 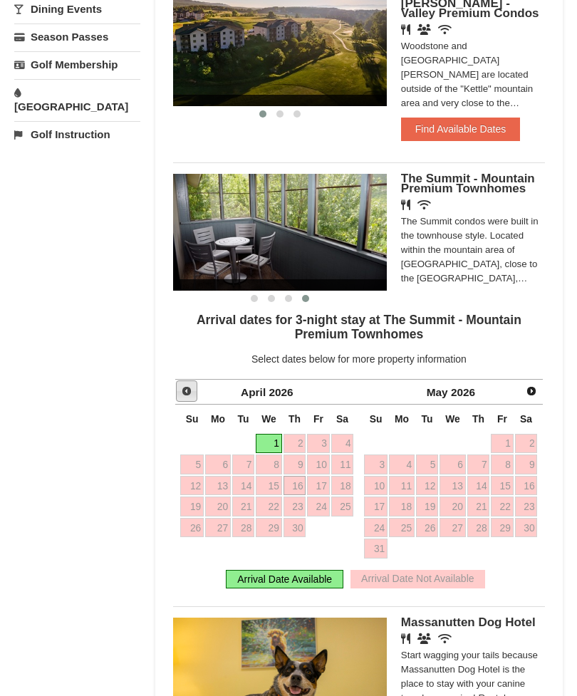 What do you see at coordinates (531, 391) in the screenshot?
I see `span: Next` at bounding box center [531, 391].